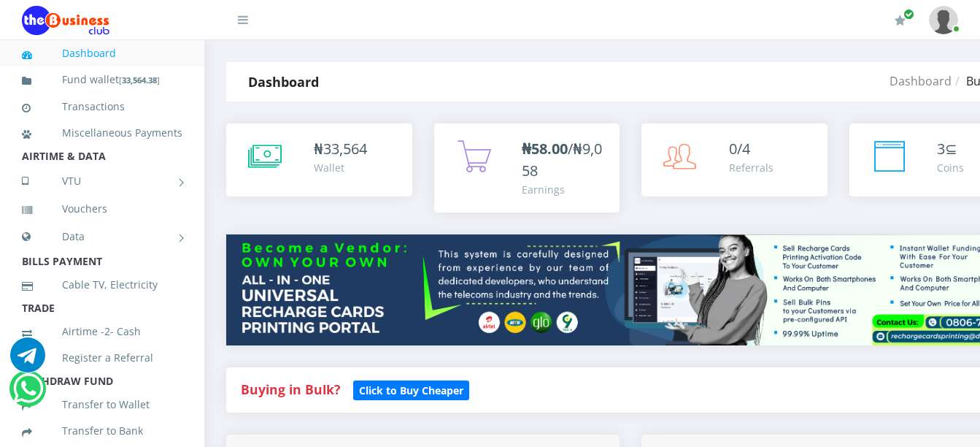 Image resolution: width=980 pixels, height=447 pixels. Describe the element at coordinates (562, 159) in the screenshot. I see `span: /₦9,058` at that location.